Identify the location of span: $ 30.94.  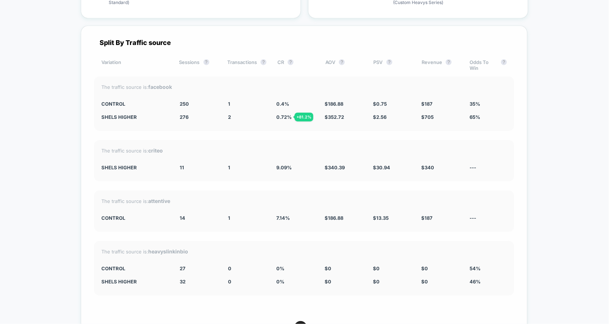
(381, 167).